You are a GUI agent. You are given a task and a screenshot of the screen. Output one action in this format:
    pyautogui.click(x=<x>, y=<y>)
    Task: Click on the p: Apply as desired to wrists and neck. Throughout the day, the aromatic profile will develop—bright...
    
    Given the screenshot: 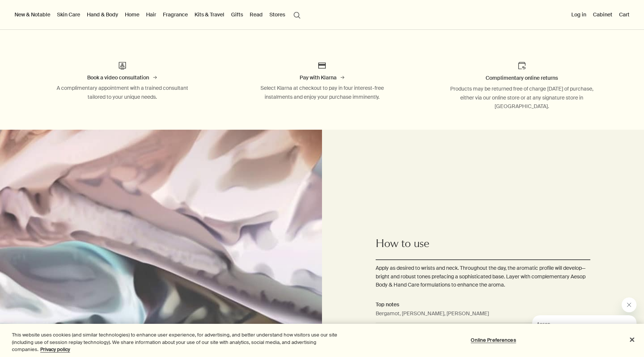 What is the action you would take?
    pyautogui.click(x=483, y=276)
    